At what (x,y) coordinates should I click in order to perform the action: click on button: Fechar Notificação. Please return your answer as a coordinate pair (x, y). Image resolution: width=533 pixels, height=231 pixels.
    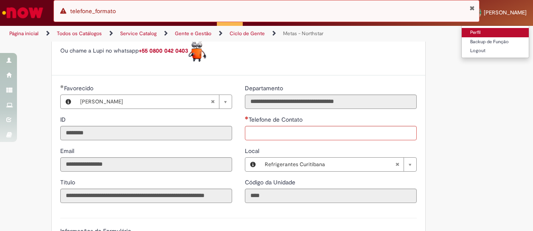
    Looking at the image, I should click on (471, 8).